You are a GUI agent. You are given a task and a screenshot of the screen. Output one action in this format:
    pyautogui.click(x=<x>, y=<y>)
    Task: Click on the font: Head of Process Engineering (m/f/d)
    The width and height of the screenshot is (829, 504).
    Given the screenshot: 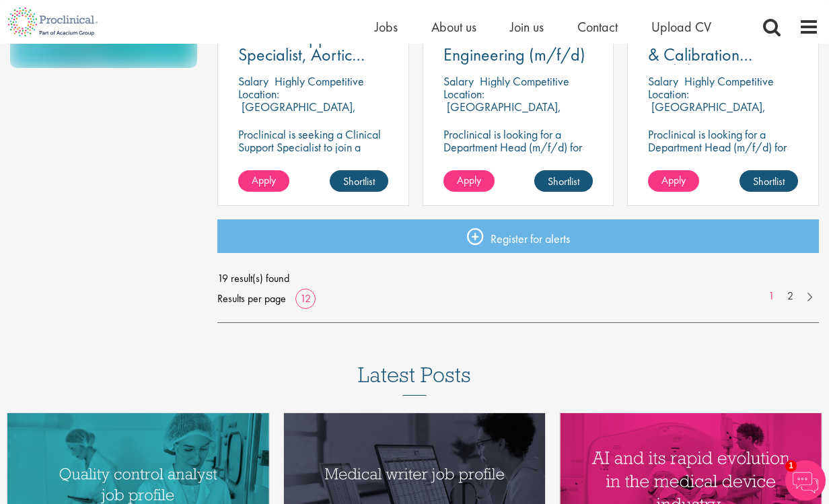 What is the action you would take?
    pyautogui.click(x=515, y=46)
    